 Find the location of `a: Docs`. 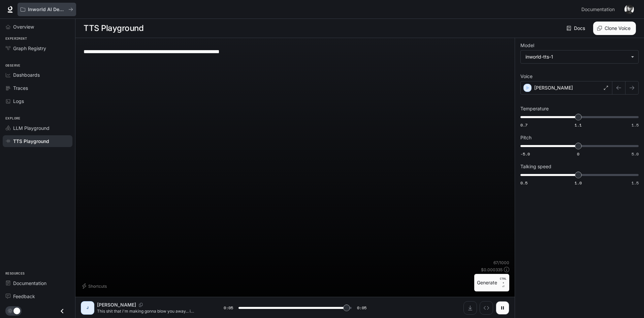

a: Docs is located at coordinates (576, 28).